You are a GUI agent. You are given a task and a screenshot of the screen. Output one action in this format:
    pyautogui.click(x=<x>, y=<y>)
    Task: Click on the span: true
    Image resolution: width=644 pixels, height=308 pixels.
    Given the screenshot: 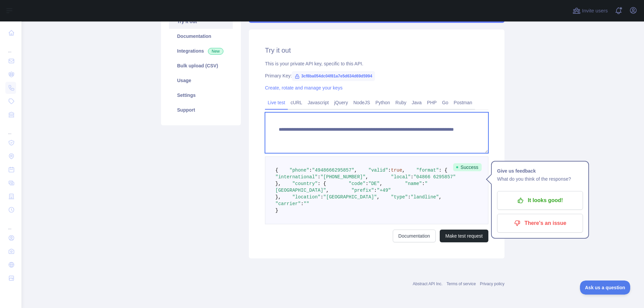 What is the action you would take?
    pyautogui.click(x=397, y=170)
    